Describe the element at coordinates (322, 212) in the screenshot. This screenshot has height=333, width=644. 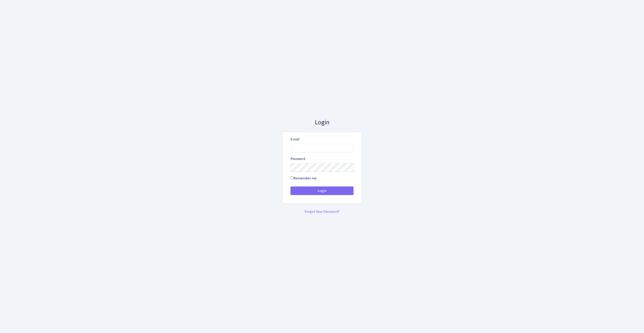
I see `a: Forgot Your Password?` at that location.